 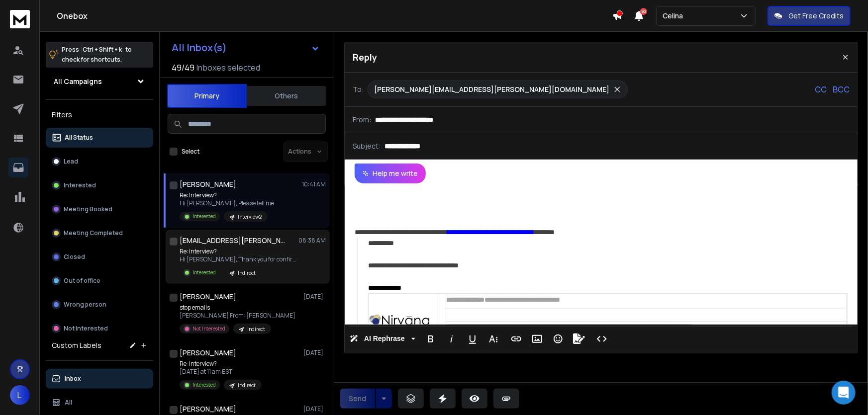 I want to click on button: Inbox, so click(x=99, y=379).